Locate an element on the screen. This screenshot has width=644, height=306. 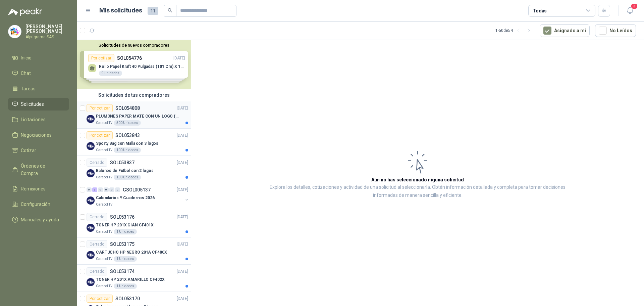
span: Órdenes de Compra is located at coordinates (42, 170).